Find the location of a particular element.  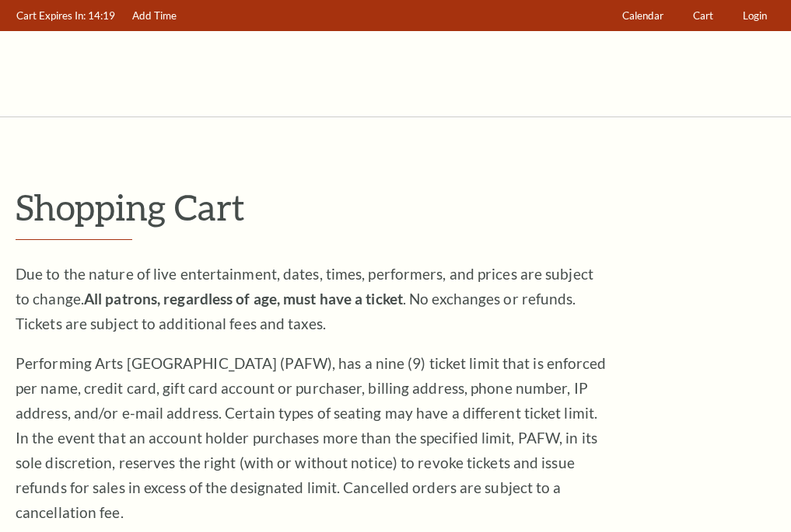

span: Cart Expires In: is located at coordinates (50, 16).